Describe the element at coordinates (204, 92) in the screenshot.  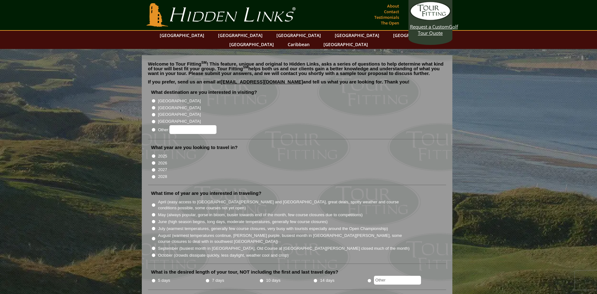
I see `label: What destination are you interested in visiting?` at that location.